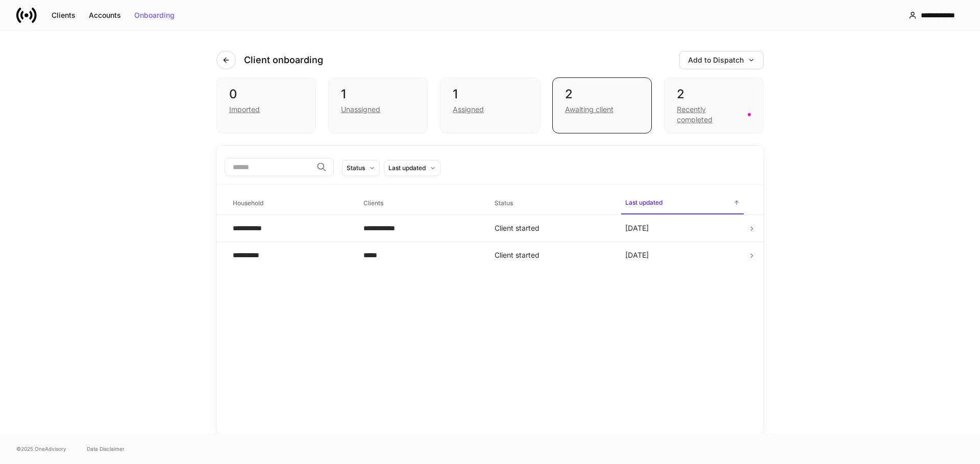  I want to click on span: Last updated, so click(682, 203).